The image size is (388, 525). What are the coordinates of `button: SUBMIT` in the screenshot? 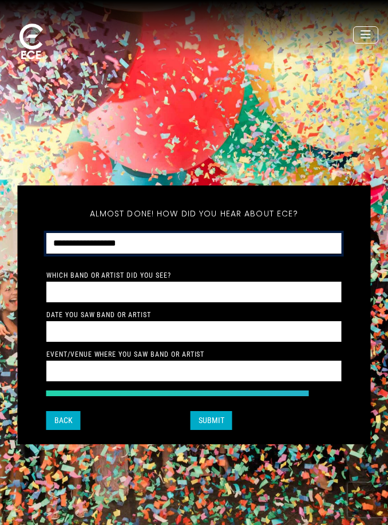 It's located at (211, 420).